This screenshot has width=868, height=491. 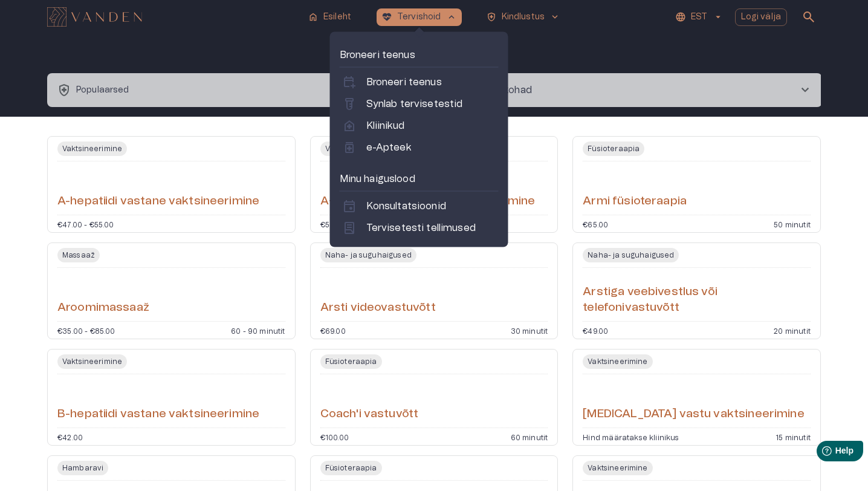 What do you see at coordinates (71, 14) in the screenshot?
I see `span: Help` at bounding box center [71, 14].